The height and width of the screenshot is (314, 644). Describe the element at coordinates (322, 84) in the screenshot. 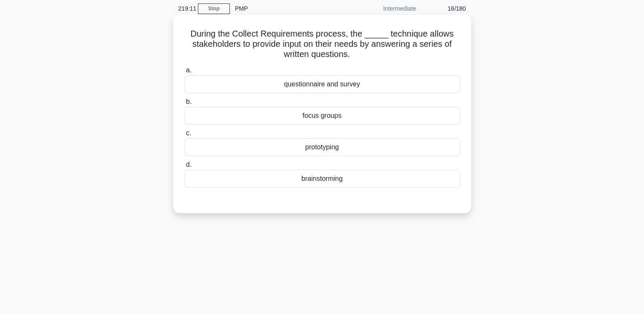

I see `div: questionnaire and survey` at that location.